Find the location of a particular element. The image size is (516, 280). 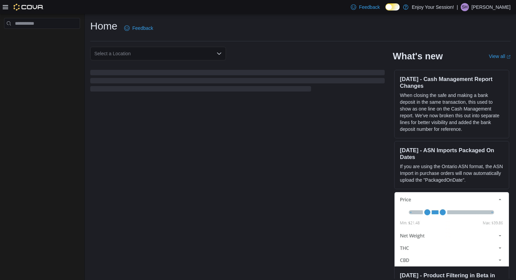

nav: Complex example is located at coordinates (42, 38).